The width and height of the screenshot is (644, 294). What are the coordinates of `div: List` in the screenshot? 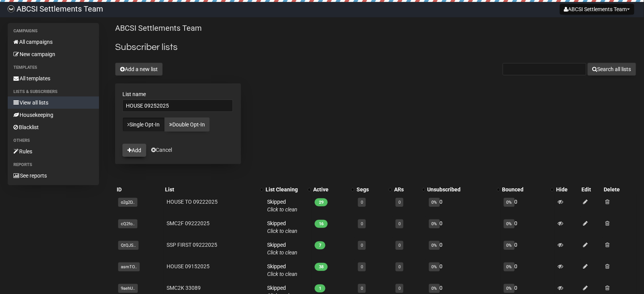 It's located at (211, 190).